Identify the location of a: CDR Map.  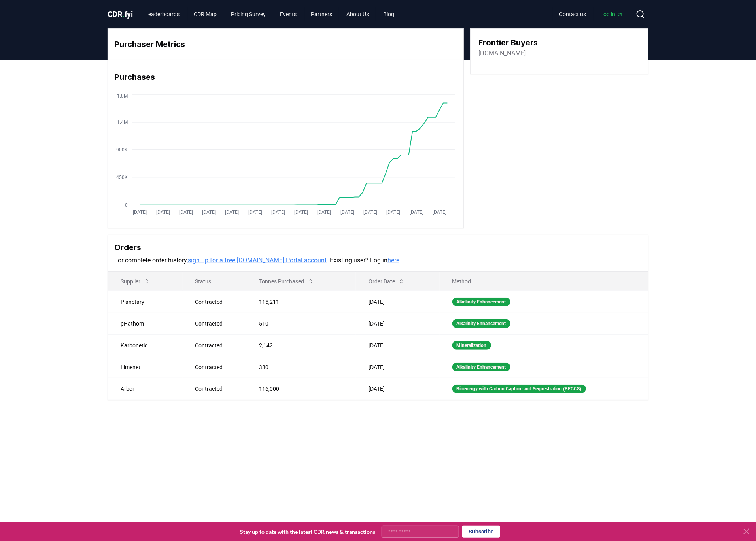
(206, 14).